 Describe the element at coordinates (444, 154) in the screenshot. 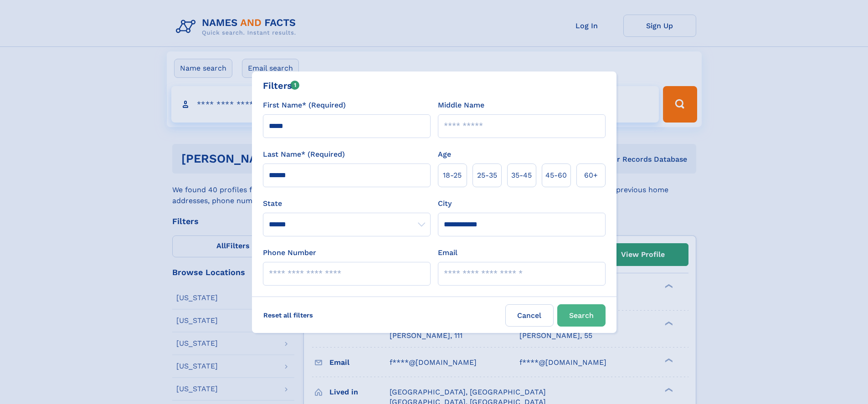

I see `label: Age` at that location.